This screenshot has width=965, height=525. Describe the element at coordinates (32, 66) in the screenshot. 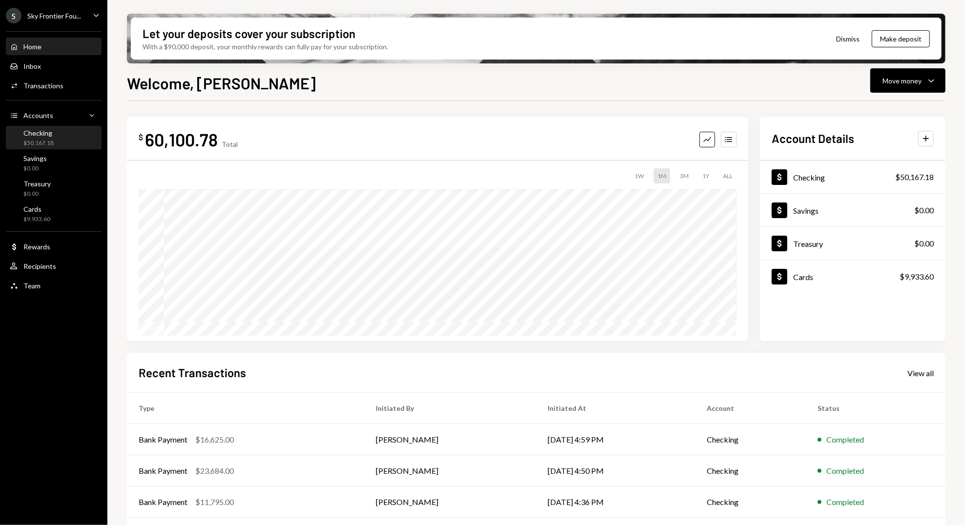

I see `div: Inbox` at that location.